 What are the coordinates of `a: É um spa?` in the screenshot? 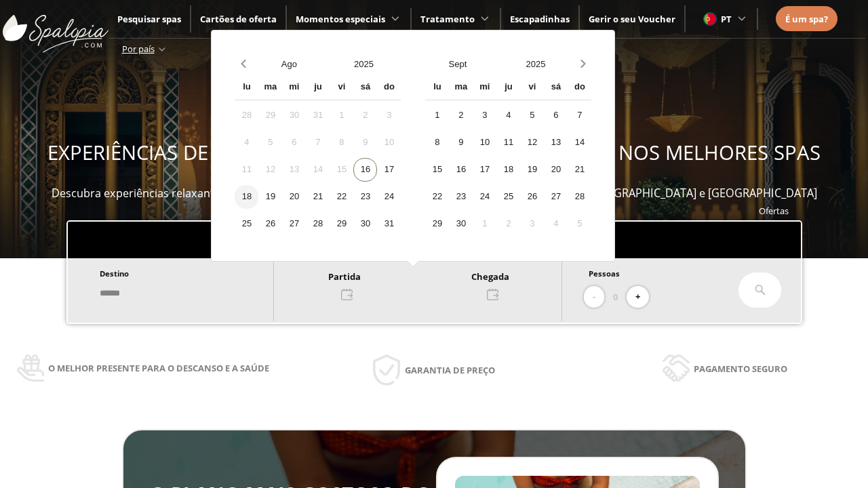 It's located at (806, 19).